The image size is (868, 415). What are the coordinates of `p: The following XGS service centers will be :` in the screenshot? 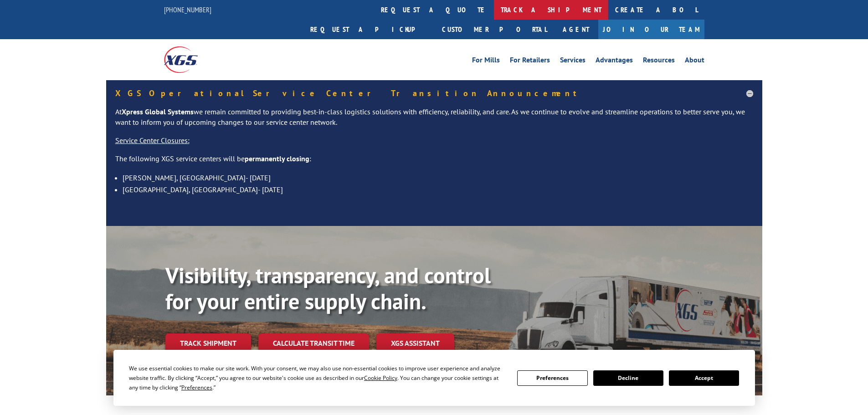 It's located at (434, 163).